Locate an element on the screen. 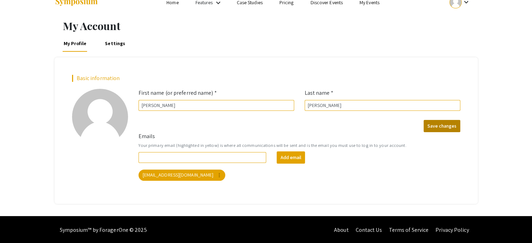 The image size is (532, 243). label: Emails is located at coordinates (147, 136).